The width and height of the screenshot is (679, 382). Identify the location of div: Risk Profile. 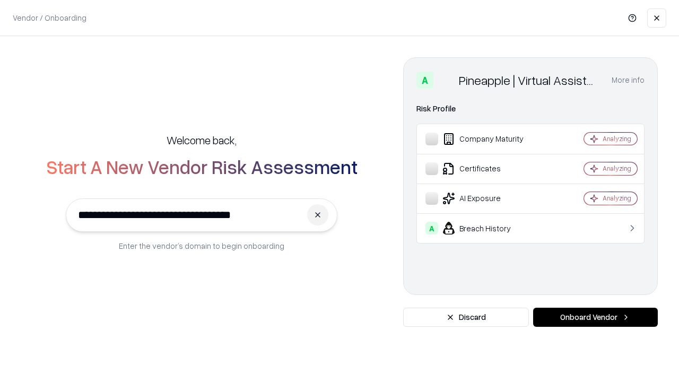
(531, 109).